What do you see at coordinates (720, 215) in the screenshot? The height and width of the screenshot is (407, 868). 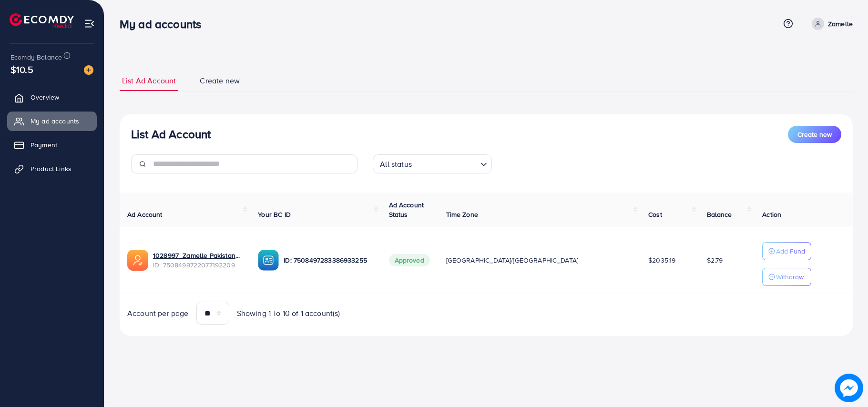 I see `span: Balance` at bounding box center [720, 215].